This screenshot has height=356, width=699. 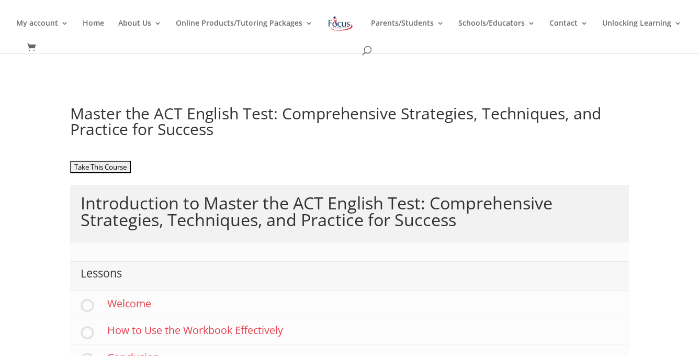 I want to click on a: Online Products/Tutoring Packages, so click(x=244, y=31).